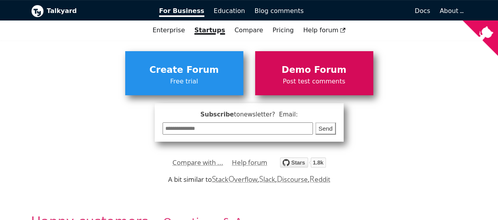 This screenshot has width=498, height=220. What do you see at coordinates (182, 11) in the screenshot?
I see `a: For Business` at bounding box center [182, 11].